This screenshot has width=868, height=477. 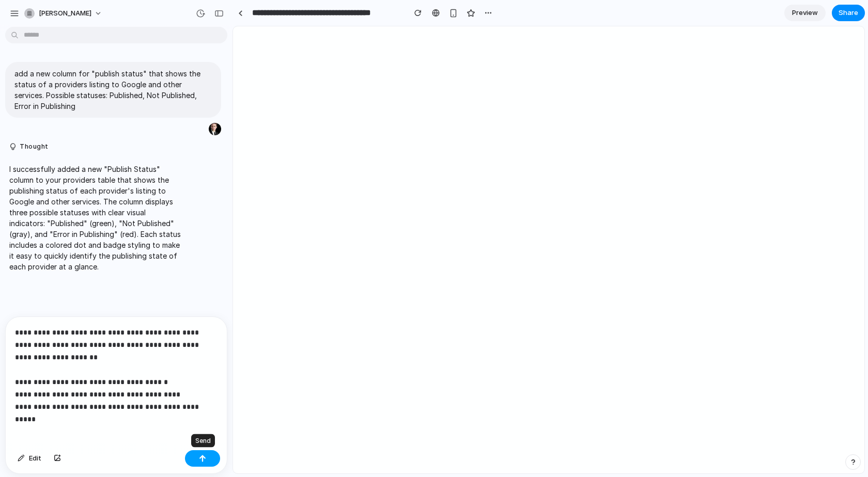 I want to click on p: add a new column for "publish status" that shows the status of a providers listing to Google and ..., so click(x=113, y=90).